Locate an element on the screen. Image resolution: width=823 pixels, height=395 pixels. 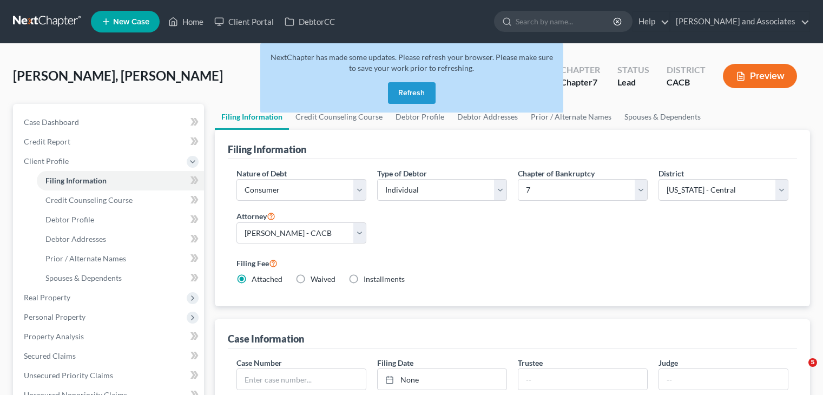
span: Unsecured Priority Claims is located at coordinates (68, 375).